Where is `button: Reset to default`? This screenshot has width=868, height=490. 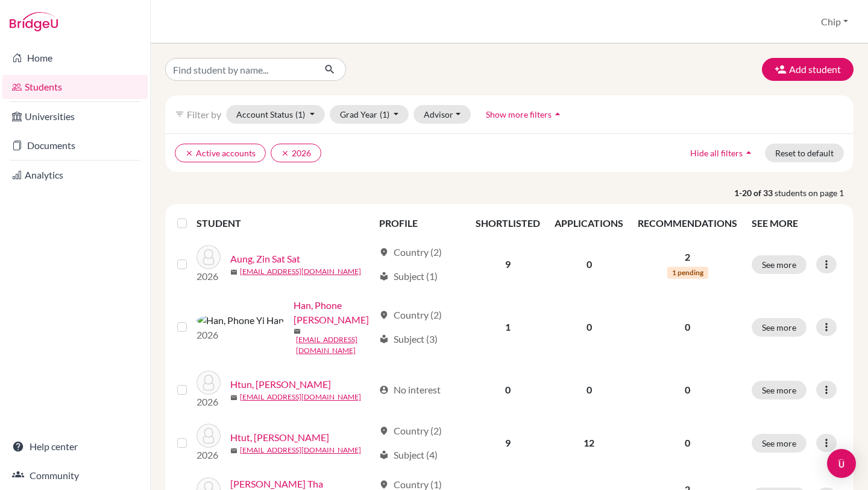
button: Reset to default is located at coordinates (804, 153).